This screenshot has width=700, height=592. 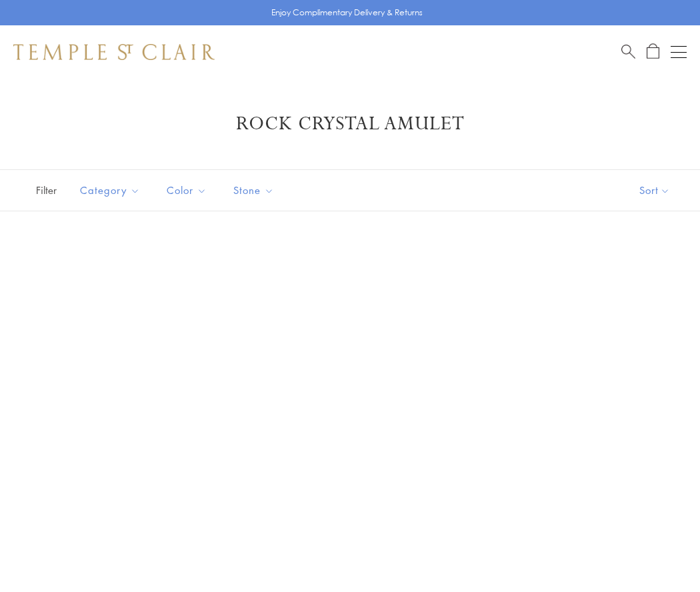 What do you see at coordinates (110, 190) in the screenshot?
I see `button: Category` at bounding box center [110, 190].